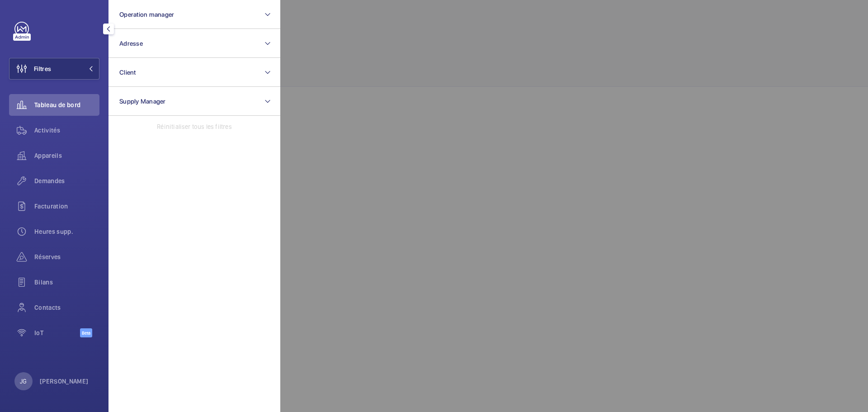 The height and width of the screenshot is (412, 868). What do you see at coordinates (67, 206) in the screenshot?
I see `span: Facturation` at bounding box center [67, 206].